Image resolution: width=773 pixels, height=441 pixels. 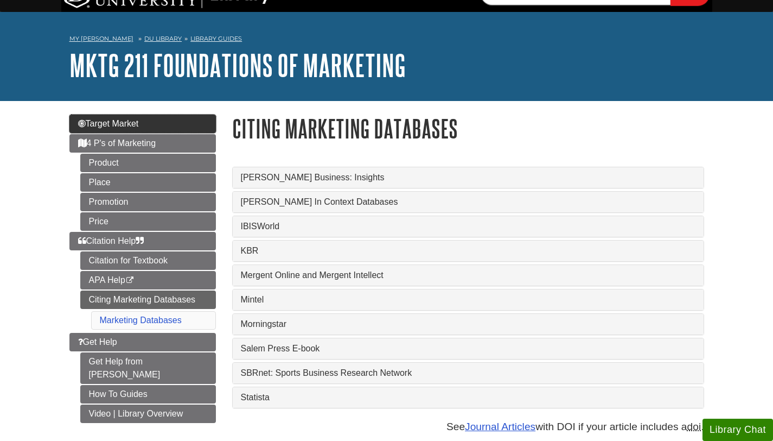 I want to click on a: Citing Marketing Databases, so click(x=148, y=300).